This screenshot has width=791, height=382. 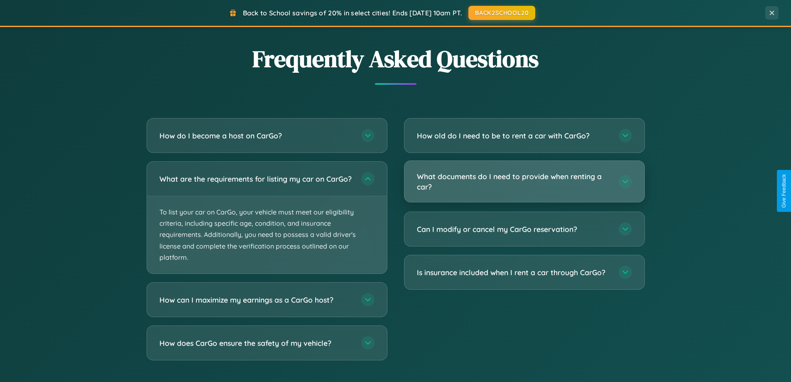 I want to click on h3: How does CarGo ensure the safety of my vehicle?, so click(x=256, y=343).